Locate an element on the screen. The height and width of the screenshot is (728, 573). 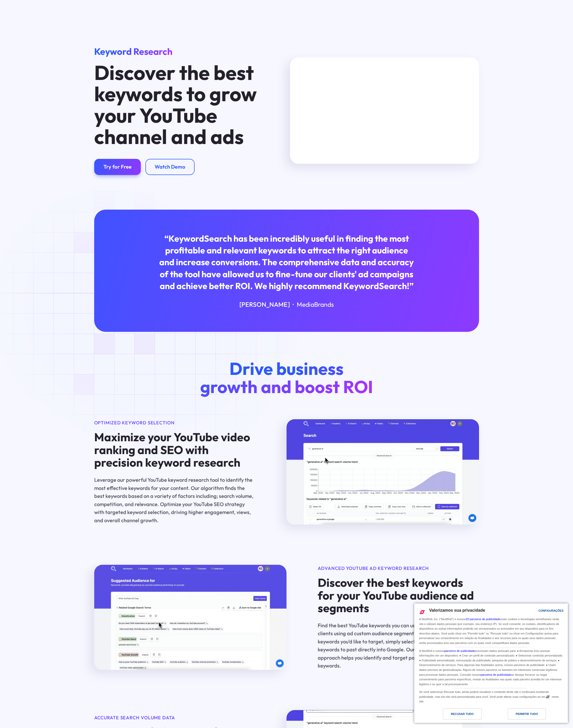
div: Accurate Search Volume Data is located at coordinates (175, 717).